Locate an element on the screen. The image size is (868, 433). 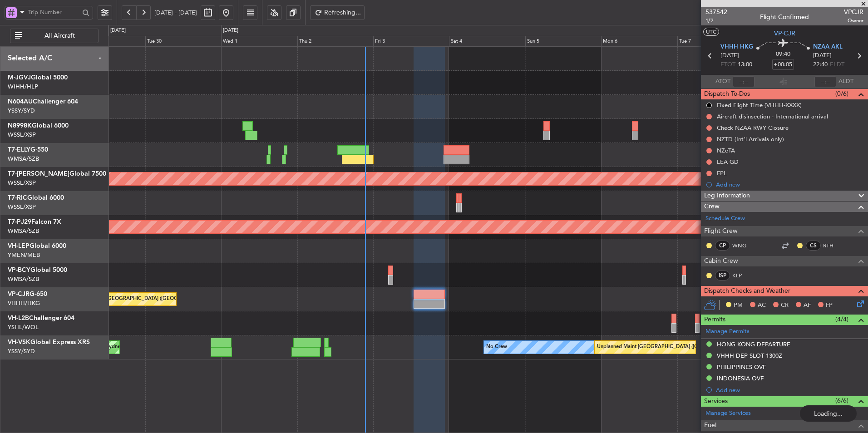
a: VP-CJRG-650 is located at coordinates (27, 294).